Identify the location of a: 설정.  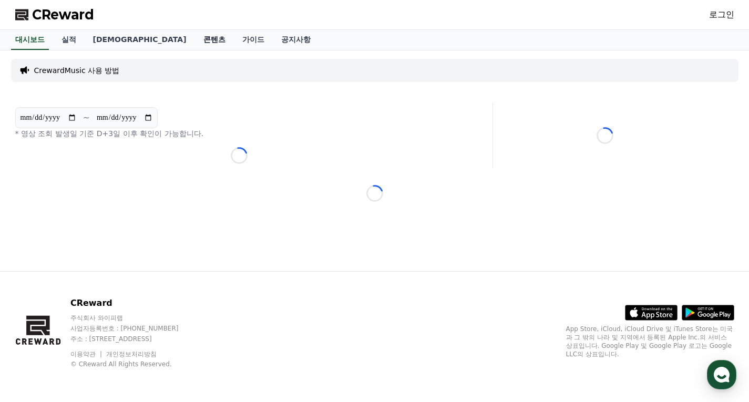
(169, 328).